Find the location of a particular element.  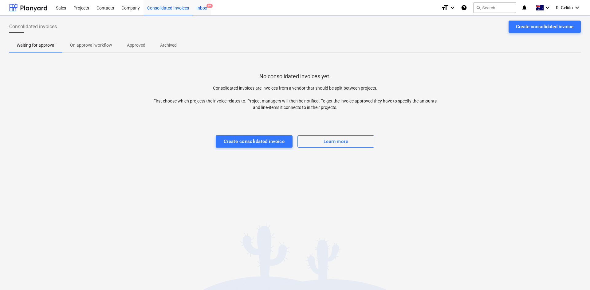

p: No consolidated invoices yet. is located at coordinates (295, 76).